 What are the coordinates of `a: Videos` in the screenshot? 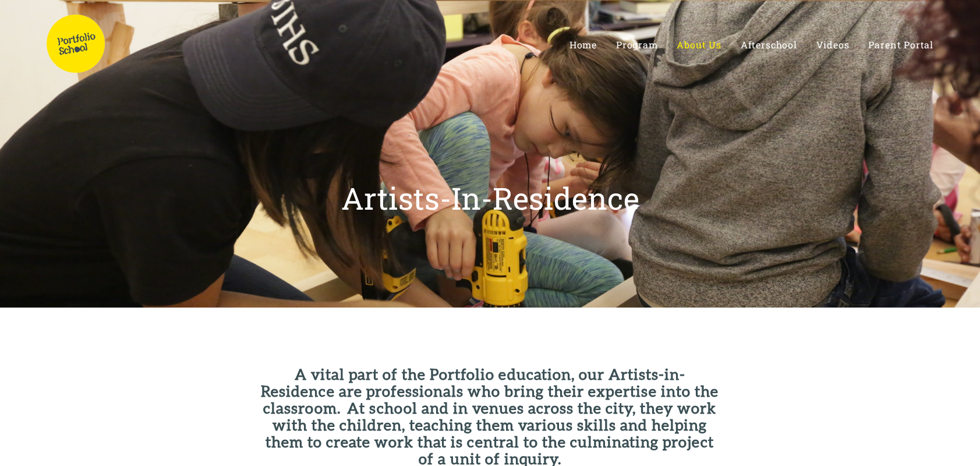 It's located at (833, 45).